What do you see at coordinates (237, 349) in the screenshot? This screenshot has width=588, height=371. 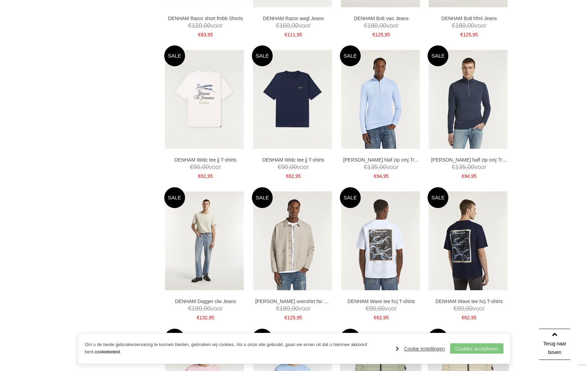 I see `p: Om u de beste gebruikerservaring te kunnen bieden, gebruiken wij cookies. Als u onze site gebruik...` at bounding box center [237, 349].